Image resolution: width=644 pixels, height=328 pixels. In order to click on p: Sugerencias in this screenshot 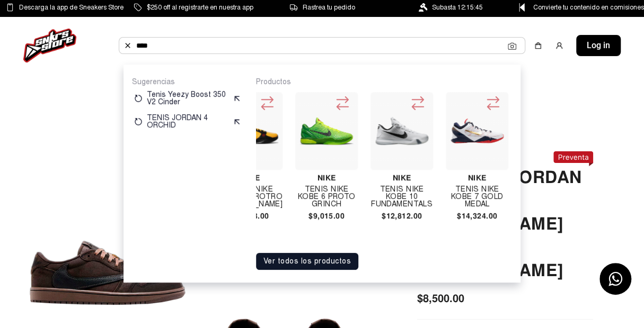, I will do `click(188, 82)`.